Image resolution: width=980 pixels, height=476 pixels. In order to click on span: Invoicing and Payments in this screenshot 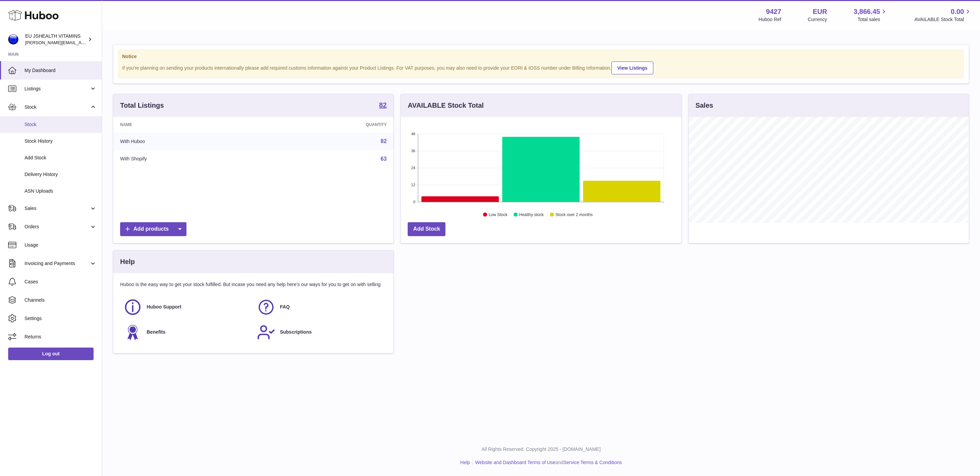, I will do `click(57, 263)`.